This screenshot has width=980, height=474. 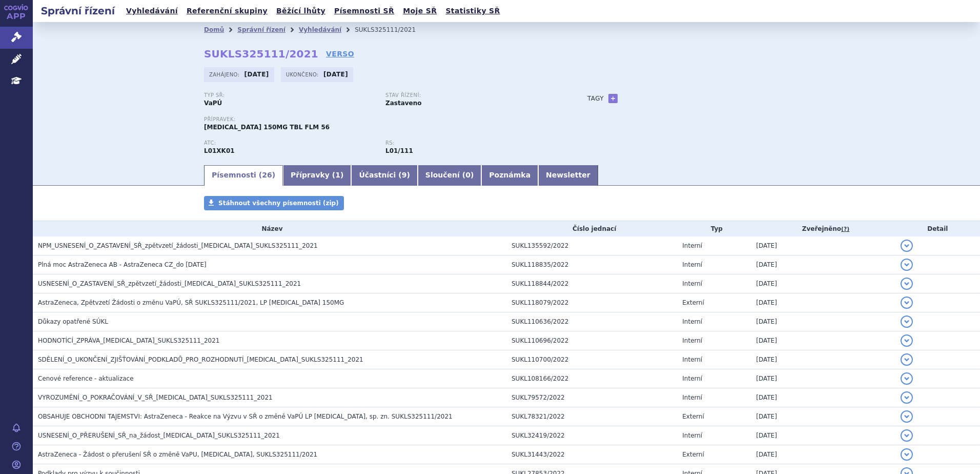 I want to click on a: Newsletter, so click(x=568, y=176).